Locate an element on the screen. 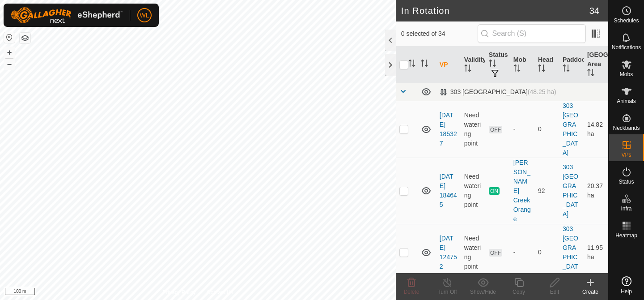 Image resolution: width=644 pixels, height=300 pixels. th: Status is located at coordinates (497, 65).